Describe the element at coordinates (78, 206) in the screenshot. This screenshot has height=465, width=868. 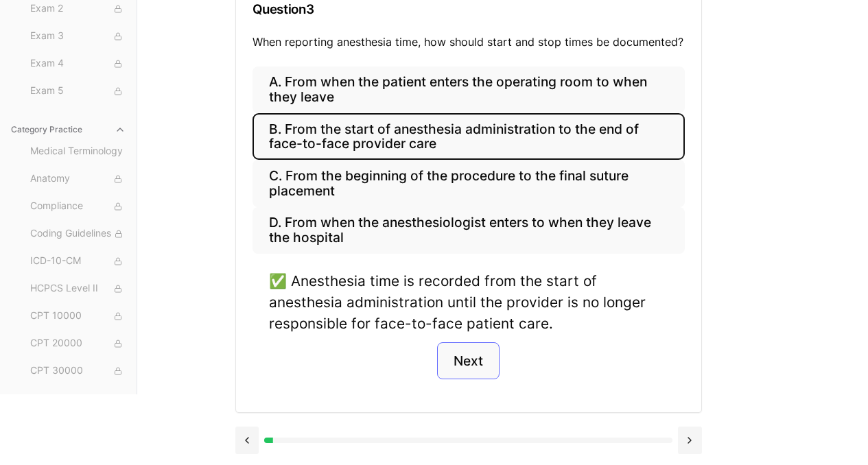
I see `button: Compliance` at that location.